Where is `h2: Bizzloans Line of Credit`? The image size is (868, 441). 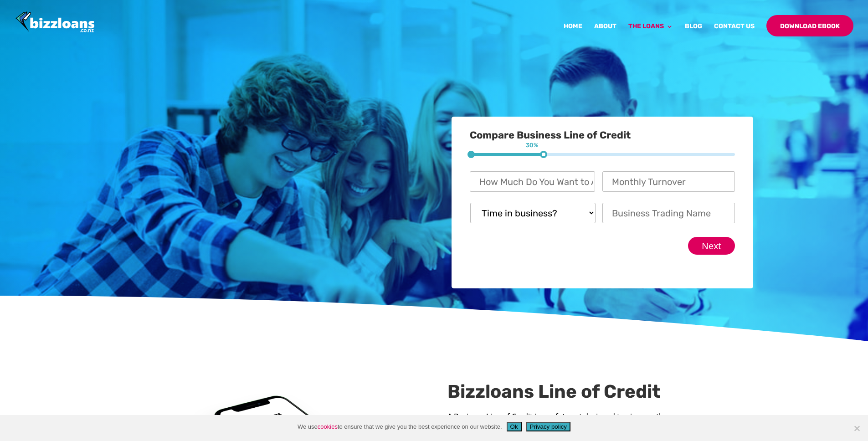
h2: Bizzloans Line of Credit is located at coordinates (564, 394).